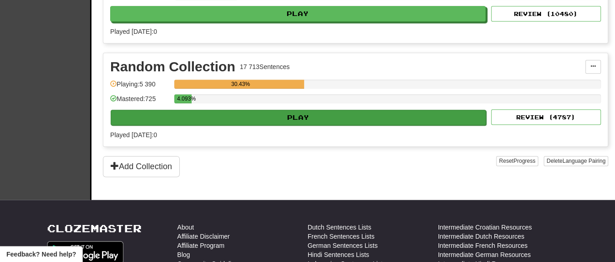 The height and width of the screenshot is (262, 615). Describe the element at coordinates (481, 236) in the screenshot. I see `a: Intermediate Dutch Resources` at that location.